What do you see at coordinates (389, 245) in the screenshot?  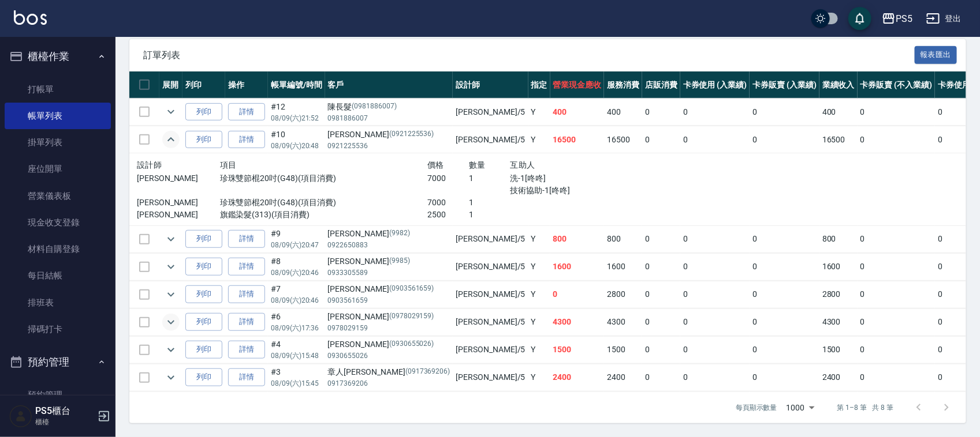 I see `p: 0922650883` at bounding box center [389, 245].